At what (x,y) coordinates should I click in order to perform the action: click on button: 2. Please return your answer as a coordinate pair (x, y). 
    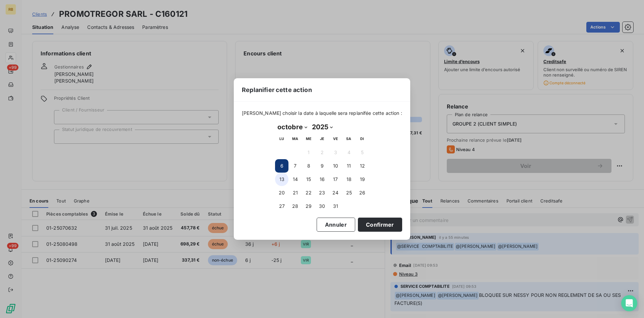
    Looking at the image, I should click on (322, 152).